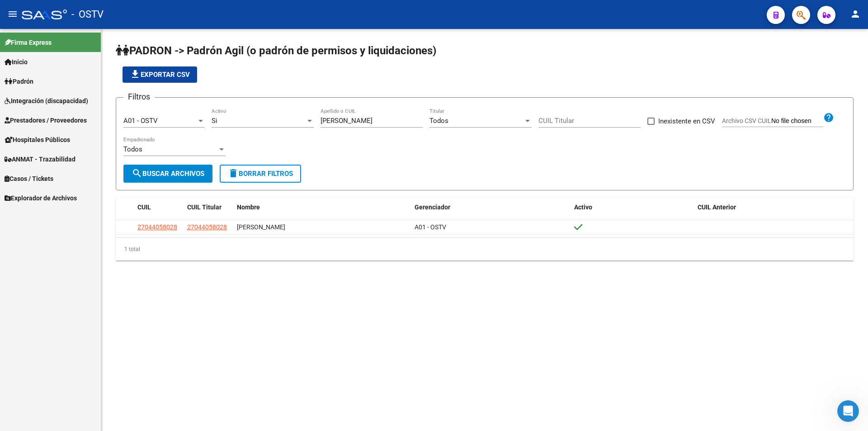 The image size is (868, 431). I want to click on mat-icon: file_download, so click(135, 74).